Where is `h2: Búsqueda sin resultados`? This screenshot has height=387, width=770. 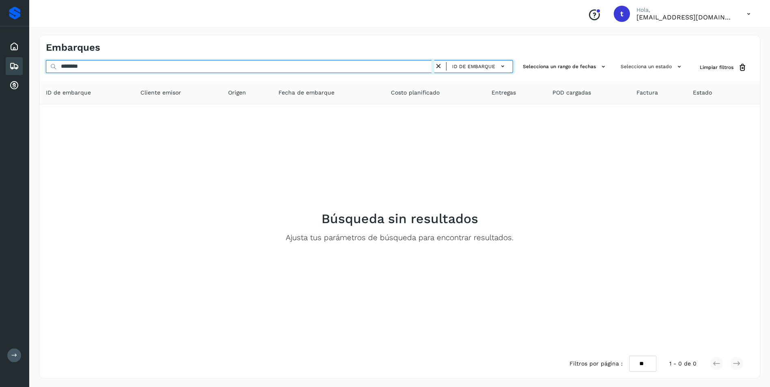 h2: Búsqueda sin resultados is located at coordinates (400, 219).